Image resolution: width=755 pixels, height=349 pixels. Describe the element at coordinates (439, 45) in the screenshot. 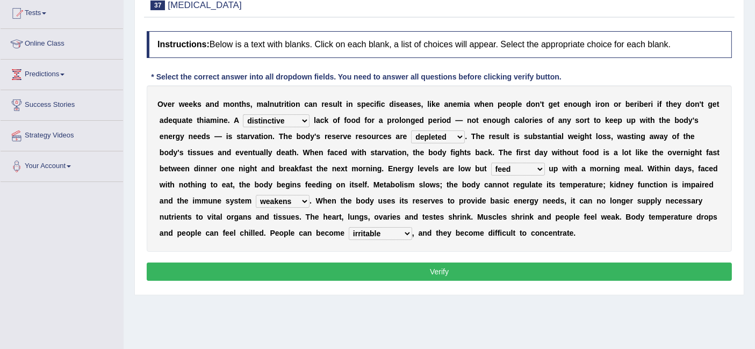

I see `h4: Below is a text with blanks. Click on each blank, a list of choices will appear. Select the appro...` at that location.